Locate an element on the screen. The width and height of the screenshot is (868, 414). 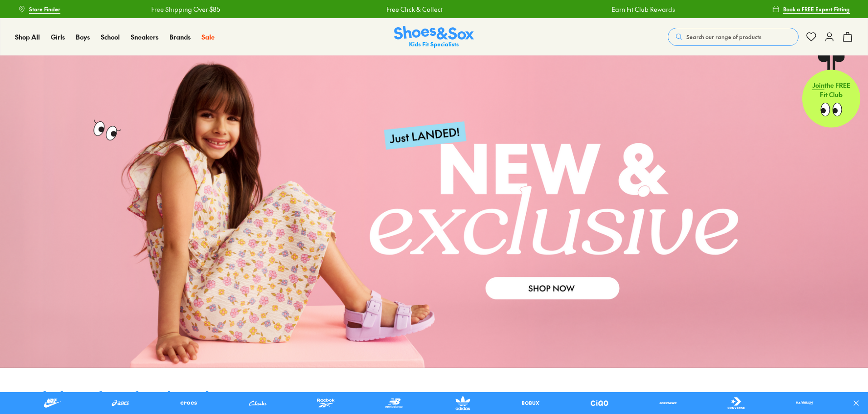
span: Sneakers is located at coordinates (144, 37).